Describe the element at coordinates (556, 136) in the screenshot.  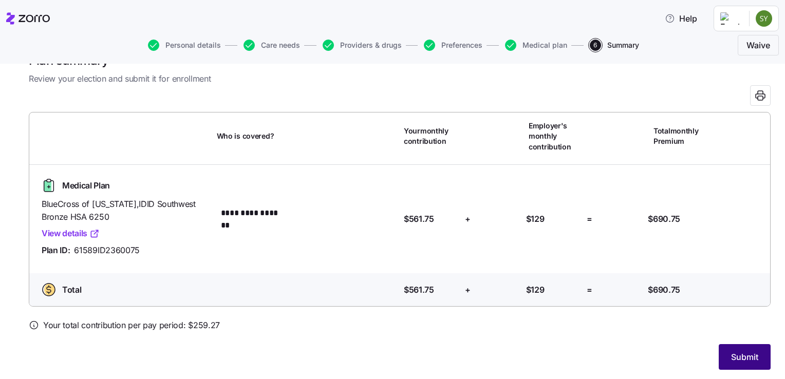
I see `span: Employer's monthly contribution` at that location.